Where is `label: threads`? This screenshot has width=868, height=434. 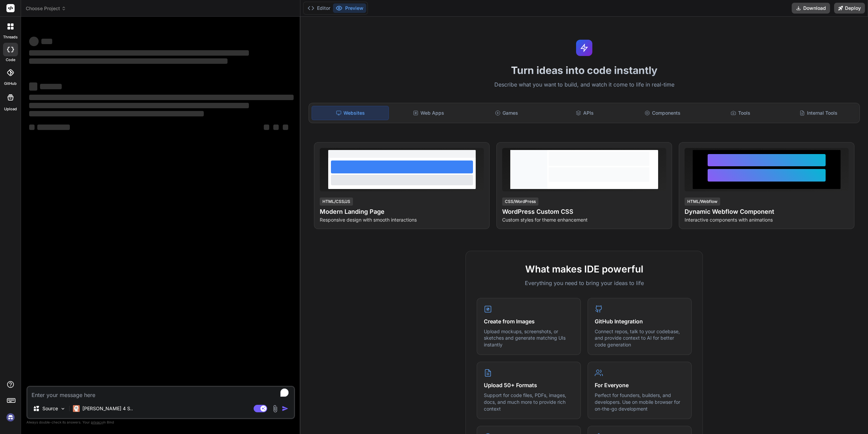 label: threads is located at coordinates (10, 37).